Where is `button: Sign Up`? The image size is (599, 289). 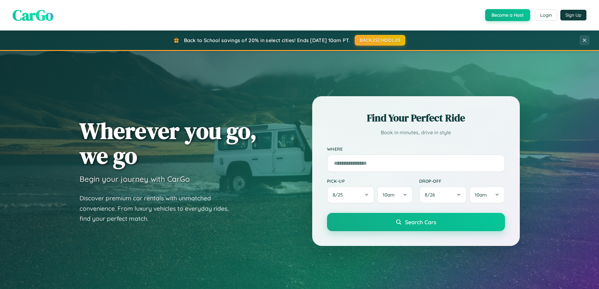
button: Sign Up is located at coordinates (573, 15).